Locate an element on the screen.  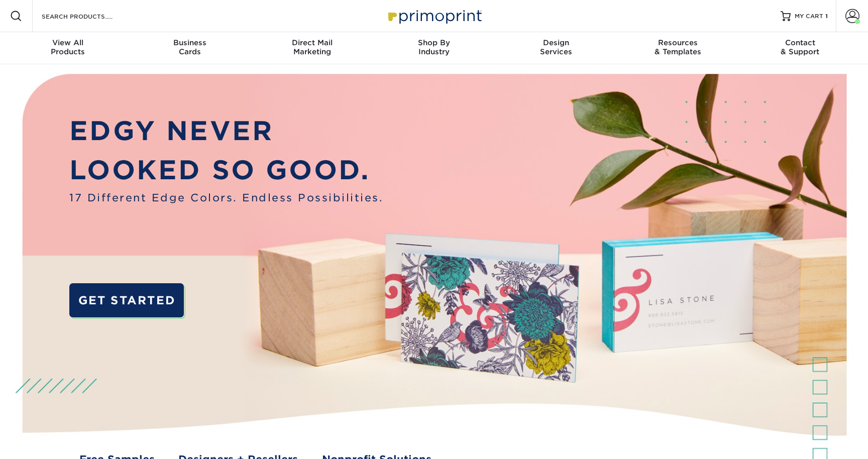
div: Services is located at coordinates (556, 47).